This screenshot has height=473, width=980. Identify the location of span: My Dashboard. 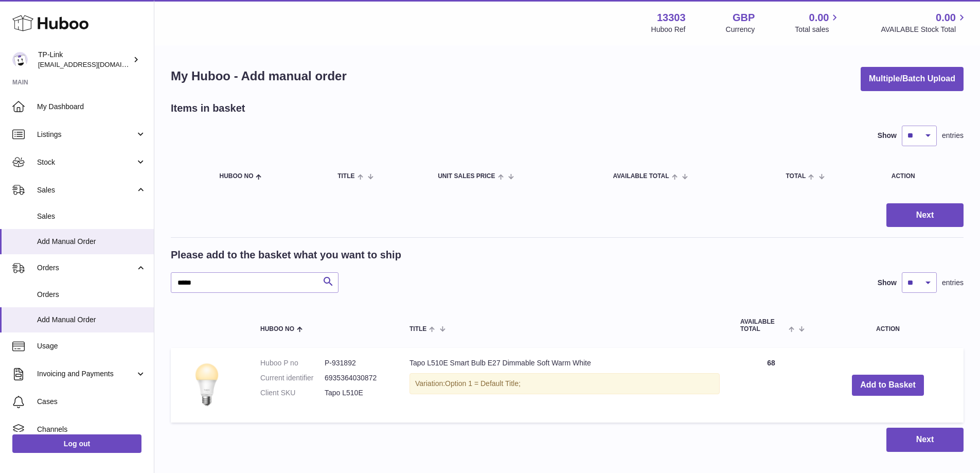
(92, 106).